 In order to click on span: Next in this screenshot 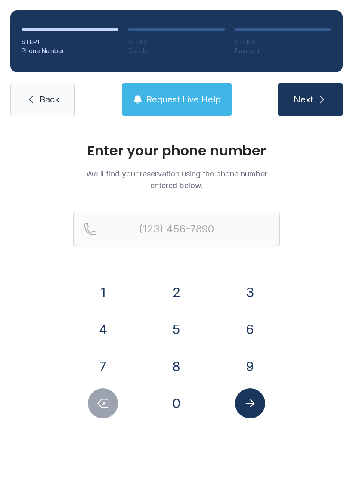, I will do `click(303, 99)`.